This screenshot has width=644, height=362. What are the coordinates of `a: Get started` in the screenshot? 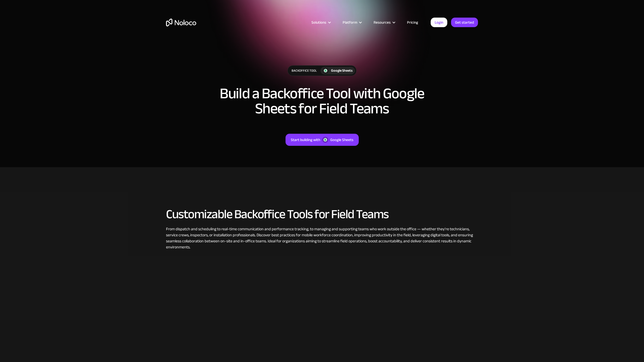 It's located at (464, 22).